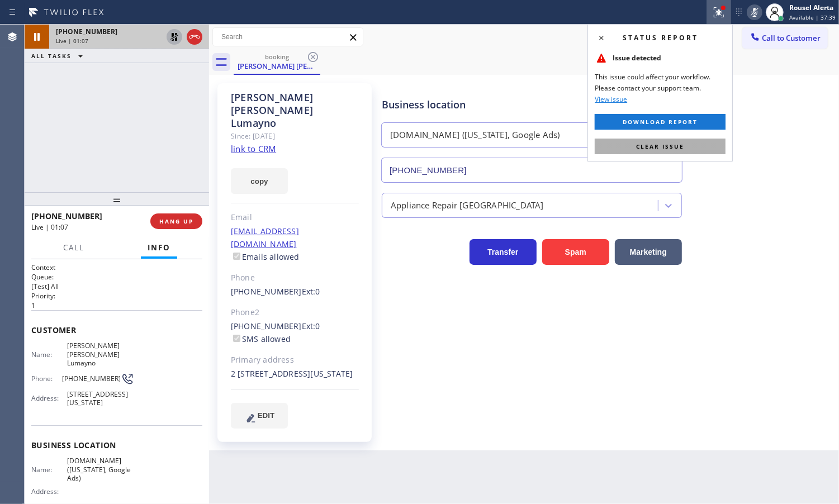 The height and width of the screenshot is (504, 839). I want to click on h1: Context, so click(117, 267).